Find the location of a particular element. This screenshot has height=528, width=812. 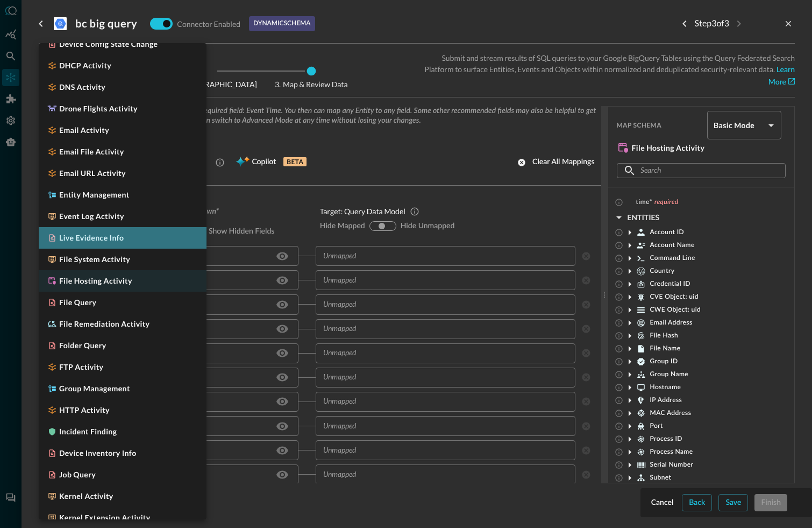

h5: Kernel Activity is located at coordinates (86, 496).